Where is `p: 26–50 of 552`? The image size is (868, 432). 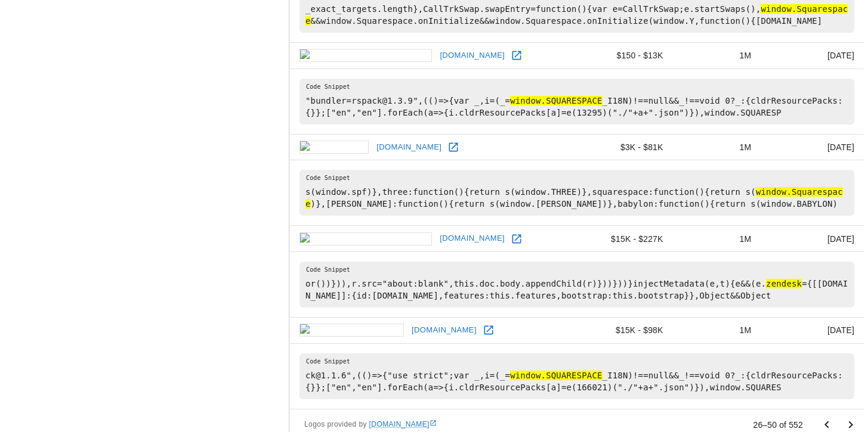 p: 26–50 of 552 is located at coordinates (778, 425).